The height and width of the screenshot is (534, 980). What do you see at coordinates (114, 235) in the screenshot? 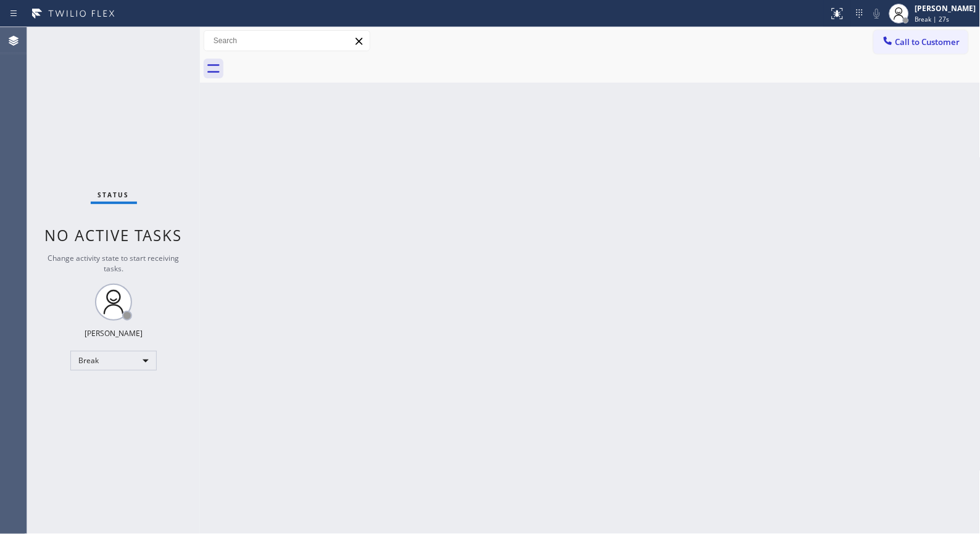
I see `span: No active tasks` at bounding box center [114, 235].